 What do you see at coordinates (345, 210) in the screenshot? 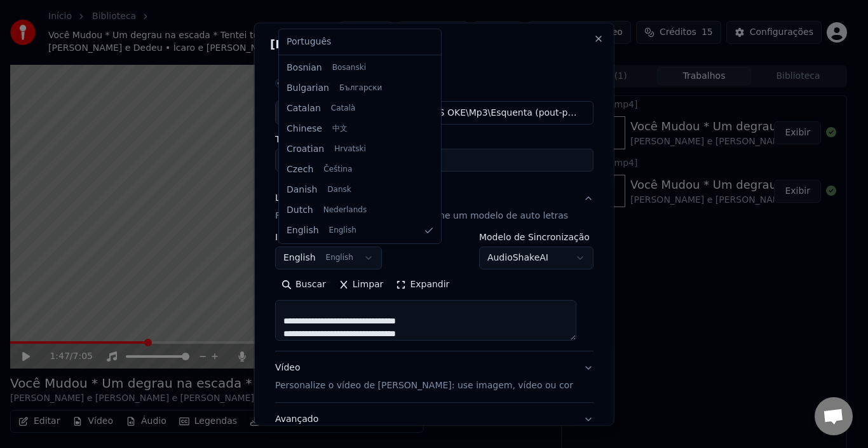
I see `span: Nederlands` at bounding box center [345, 210].